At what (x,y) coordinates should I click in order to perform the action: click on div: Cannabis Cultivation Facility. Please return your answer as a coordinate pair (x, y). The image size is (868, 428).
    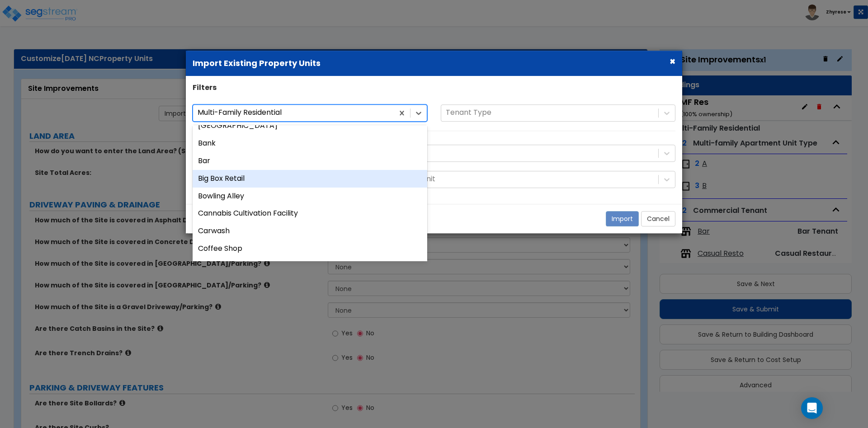
    Looking at the image, I should click on (310, 214).